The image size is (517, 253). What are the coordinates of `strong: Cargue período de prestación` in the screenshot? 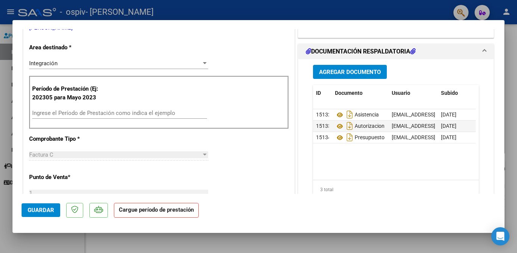 It's located at (156, 210).